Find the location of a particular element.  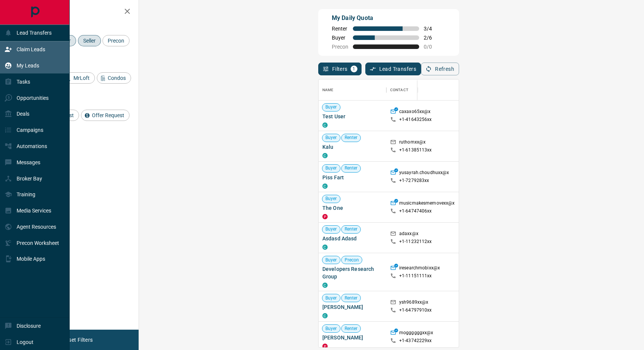

p: +1- 64797910xx is located at coordinates (416, 309).